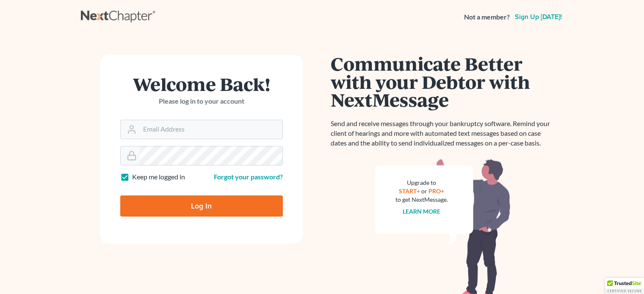  Describe the element at coordinates (487, 17) in the screenshot. I see `strong: Not a member?` at that location.